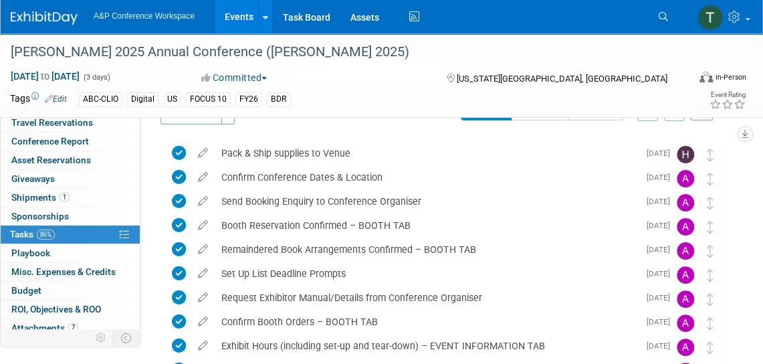  I want to click on div: Confirm Conference Dates & Location, so click(426, 177).